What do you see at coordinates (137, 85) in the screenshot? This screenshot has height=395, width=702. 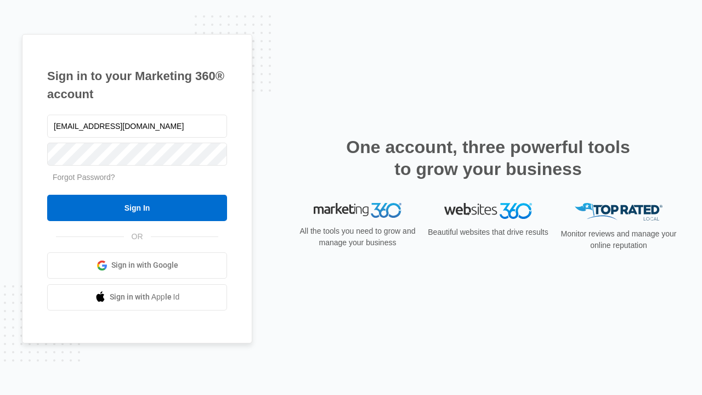 I see `h1: Sign in to your Marketing 360® account` at bounding box center [137, 85].